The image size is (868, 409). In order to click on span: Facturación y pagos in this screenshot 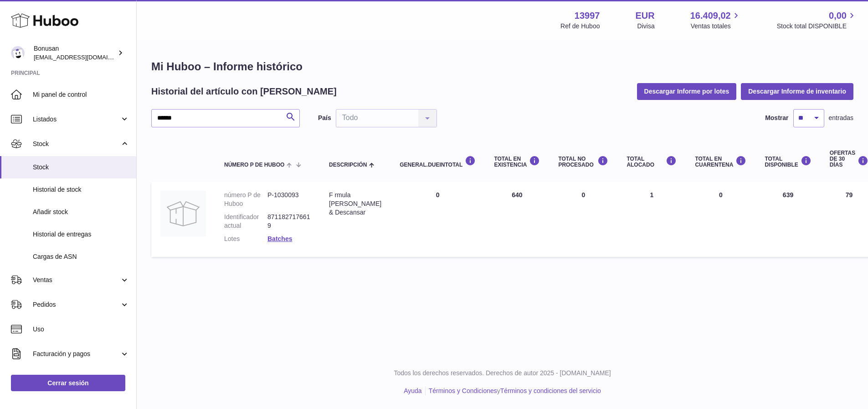, I will do `click(76, 354)`.